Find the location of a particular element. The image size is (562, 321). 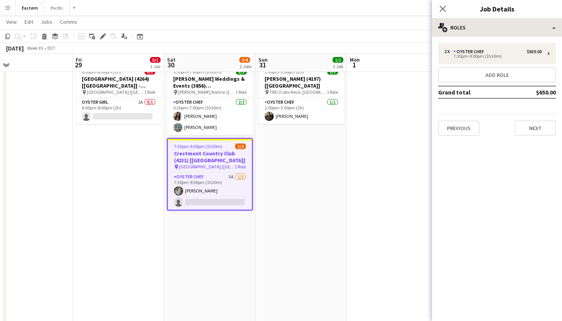

a: View is located at coordinates (11, 22).